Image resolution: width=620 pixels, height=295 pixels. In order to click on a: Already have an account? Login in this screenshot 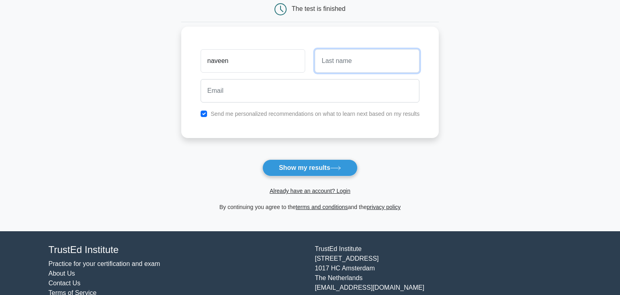, I will do `click(310, 191)`.